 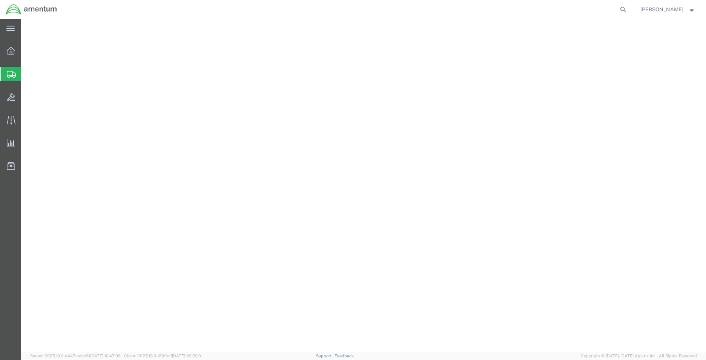 What do you see at coordinates (326, 356) in the screenshot?
I see `a: Support` at bounding box center [326, 356].